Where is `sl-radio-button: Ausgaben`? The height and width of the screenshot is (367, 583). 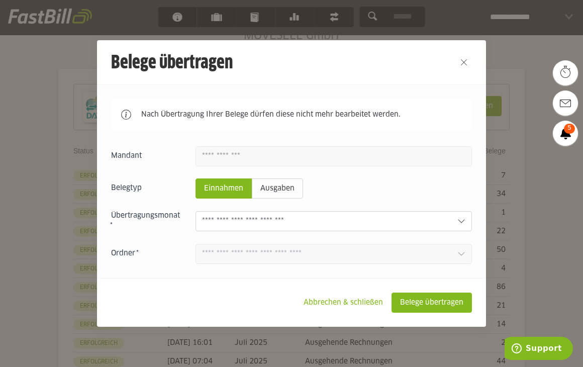 sl-radio-button: Ausgaben is located at coordinates (277, 188).